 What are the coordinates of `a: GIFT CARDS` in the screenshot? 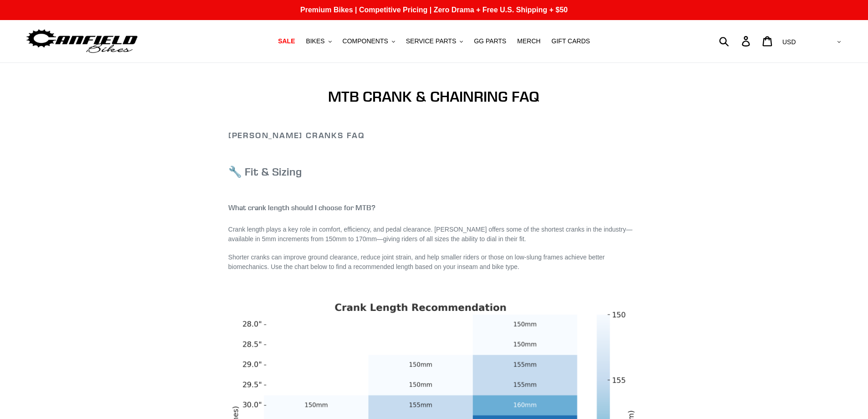 It's located at (571, 41).